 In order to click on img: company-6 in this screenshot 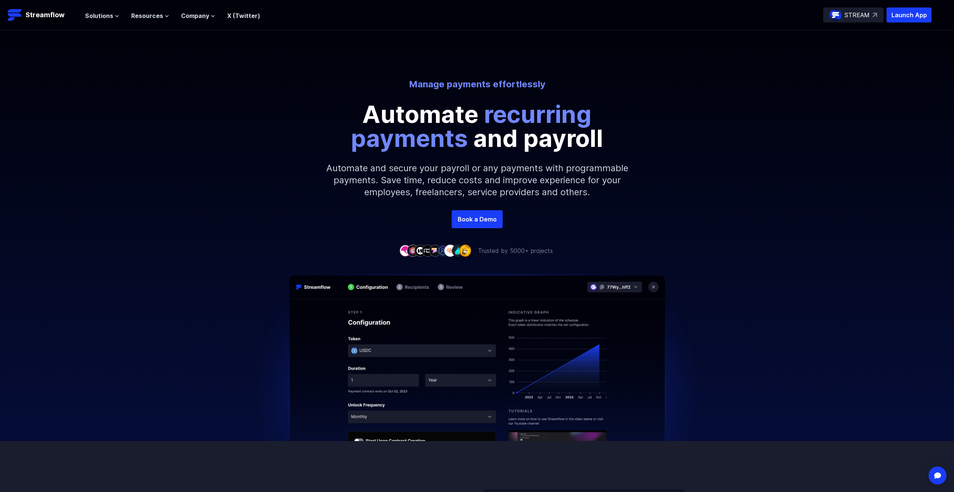, I will do `click(443, 251)`.